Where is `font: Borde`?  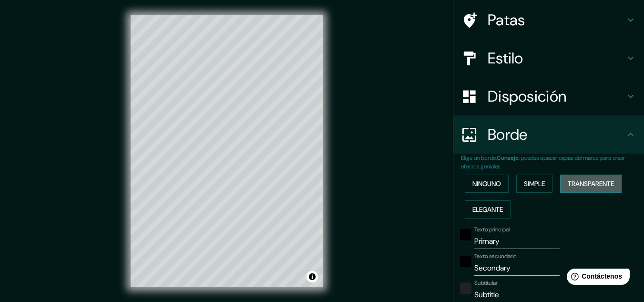 font: Borde is located at coordinates (507, 134).